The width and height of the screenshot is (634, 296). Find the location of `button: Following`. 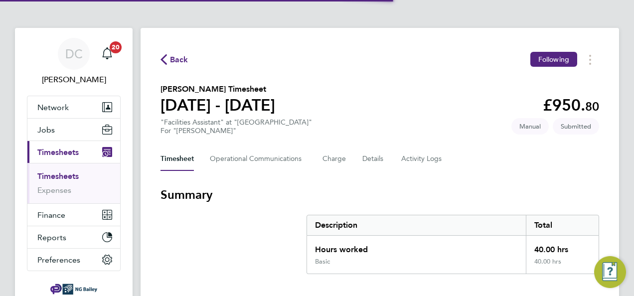

button: Following is located at coordinates (554, 59).